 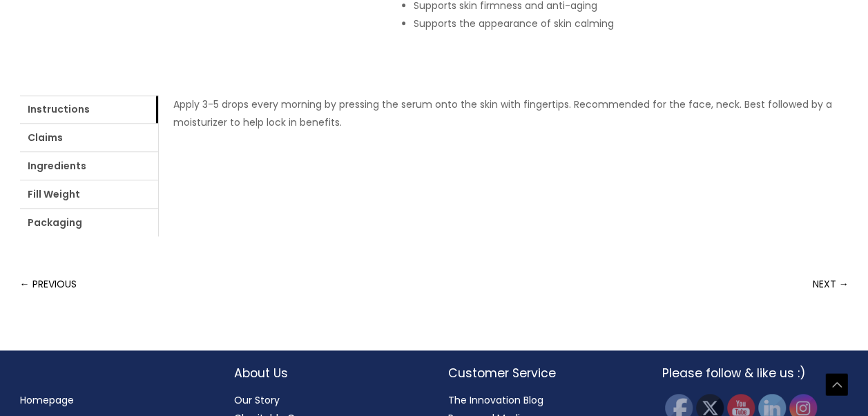 I want to click on h2: Customer Service, so click(x=542, y=374).